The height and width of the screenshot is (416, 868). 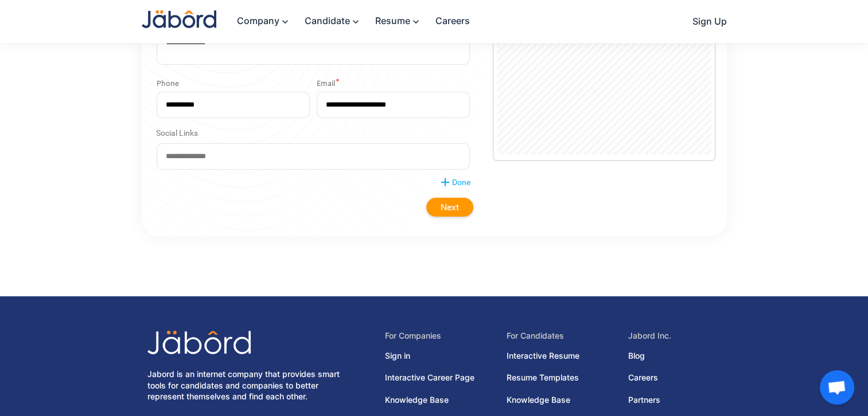 What do you see at coordinates (434, 336) in the screenshot?
I see `div: For Companies` at bounding box center [434, 336].